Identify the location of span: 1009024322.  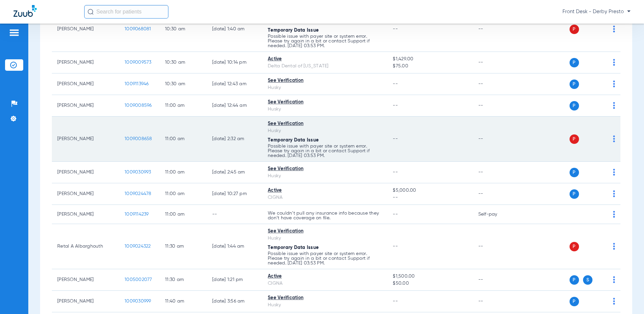
(138, 246).